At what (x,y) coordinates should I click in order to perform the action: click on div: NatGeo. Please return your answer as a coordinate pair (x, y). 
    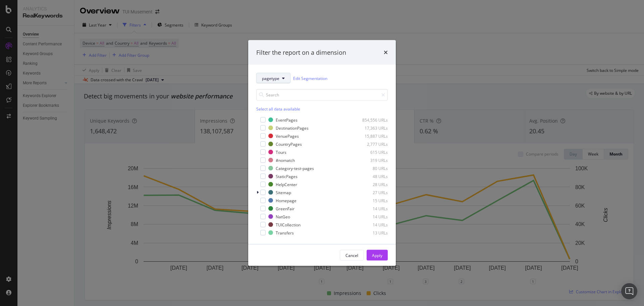
    Looking at the image, I should click on (283, 216).